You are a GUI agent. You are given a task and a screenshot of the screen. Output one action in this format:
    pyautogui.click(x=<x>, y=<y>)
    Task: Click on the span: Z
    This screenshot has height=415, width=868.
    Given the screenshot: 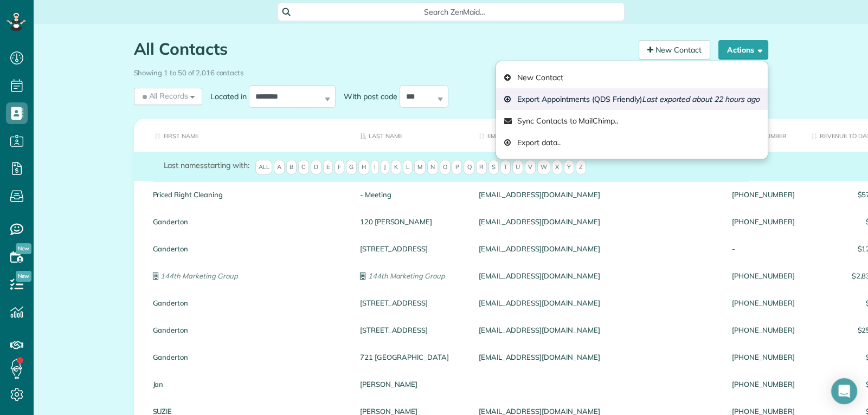 What is the action you would take?
    pyautogui.click(x=580, y=167)
    